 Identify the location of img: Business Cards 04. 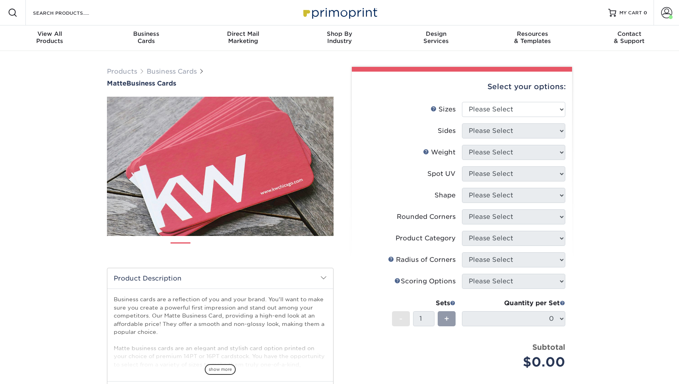
(260, 249).